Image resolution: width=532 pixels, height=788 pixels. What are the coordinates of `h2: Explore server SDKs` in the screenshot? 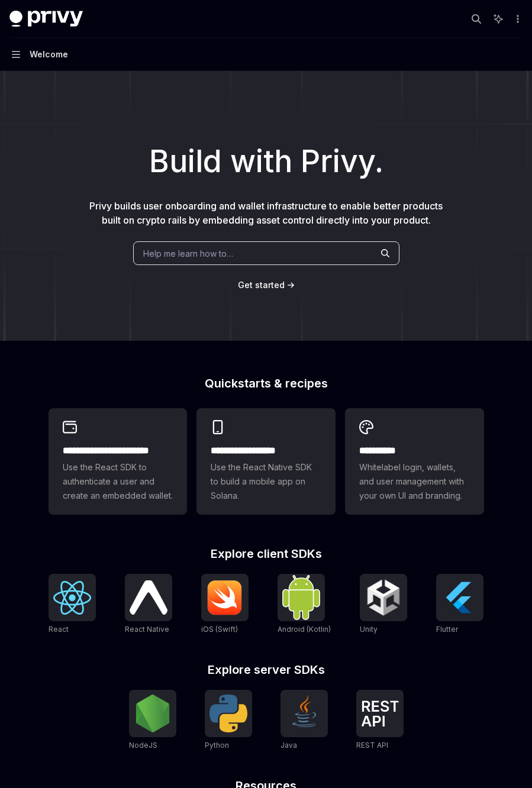 It's located at (266, 670).